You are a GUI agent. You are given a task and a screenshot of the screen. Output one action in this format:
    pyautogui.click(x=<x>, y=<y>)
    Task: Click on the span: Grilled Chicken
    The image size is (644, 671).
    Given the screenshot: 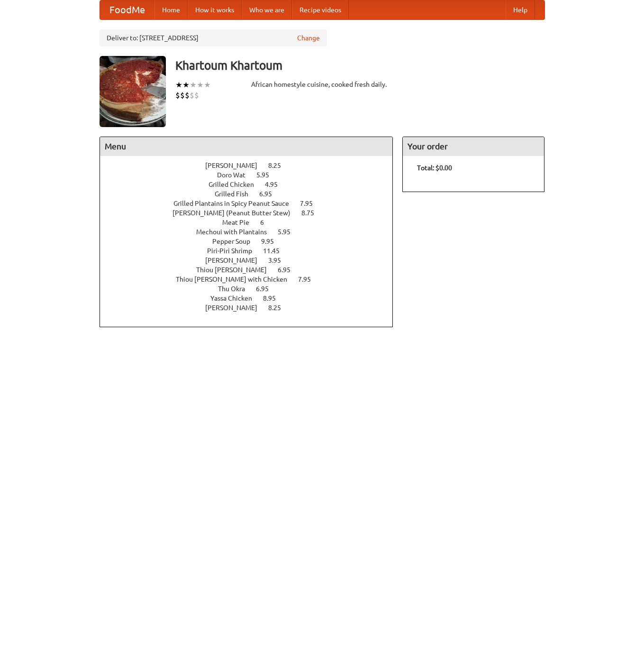 What is the action you would take?
    pyautogui.click(x=236, y=185)
    